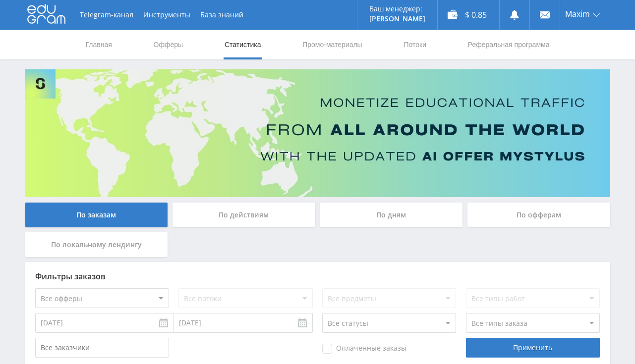 The width and height of the screenshot is (635, 364). Describe the element at coordinates (102, 348) in the screenshot. I see `input: Все заказчики` at that location.